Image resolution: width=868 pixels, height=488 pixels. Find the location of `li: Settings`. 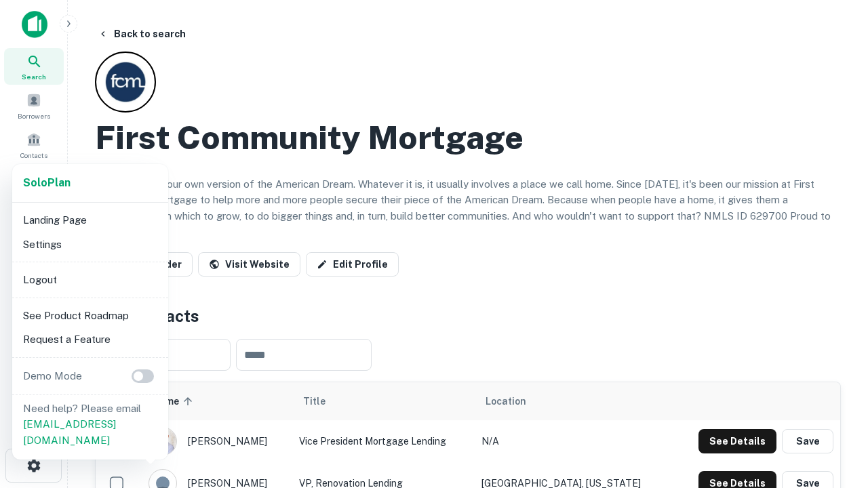

li: Settings is located at coordinates (90, 244).